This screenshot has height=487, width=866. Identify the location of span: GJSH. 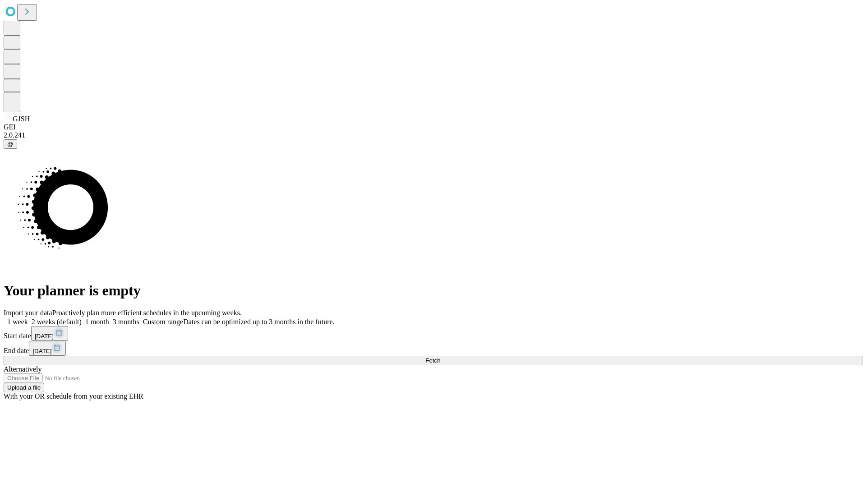
(21, 119).